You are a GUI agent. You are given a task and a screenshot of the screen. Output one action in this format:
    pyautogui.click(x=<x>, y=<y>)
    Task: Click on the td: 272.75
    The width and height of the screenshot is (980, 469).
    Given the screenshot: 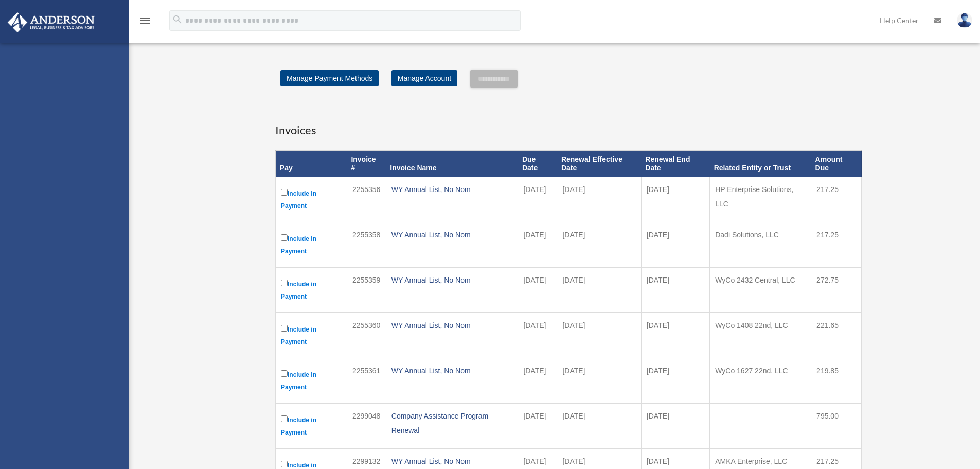 What is the action you would take?
    pyautogui.click(x=836, y=290)
    